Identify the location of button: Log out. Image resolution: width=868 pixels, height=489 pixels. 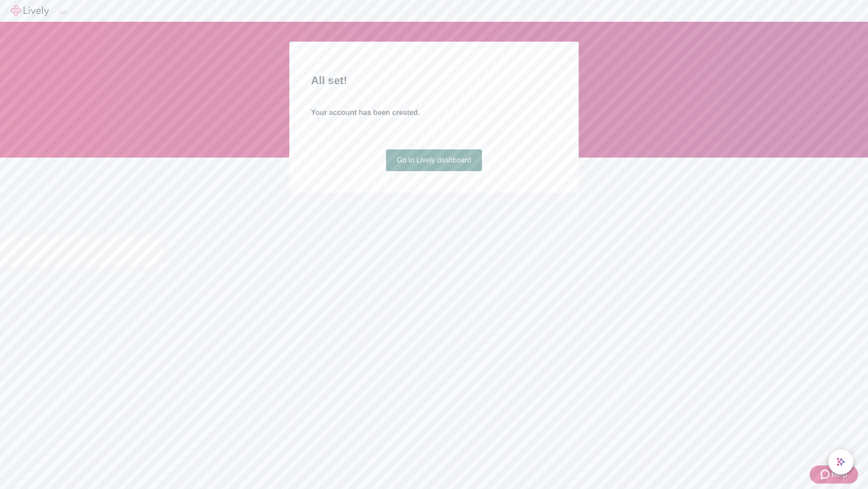
(64, 13).